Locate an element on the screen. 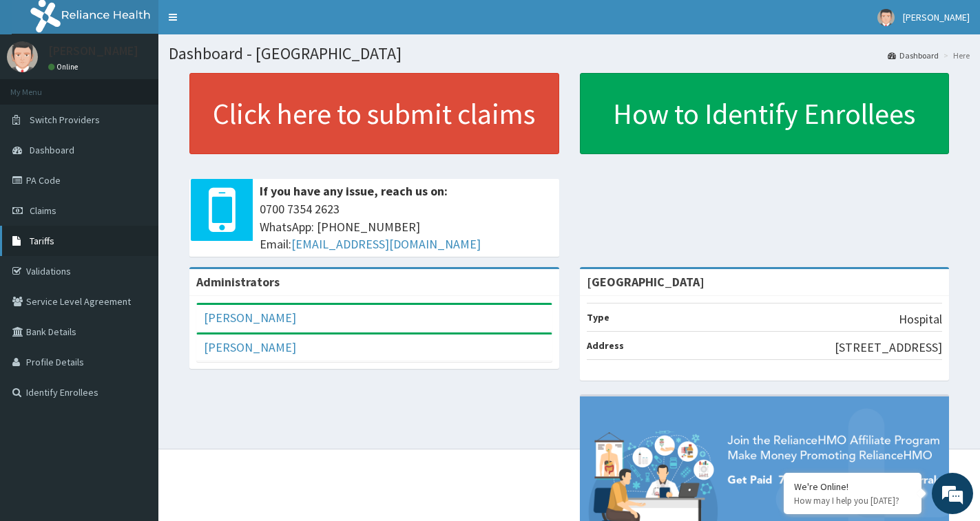 This screenshot has width=980, height=521. span: We're online! is located at coordinates (135, 243).